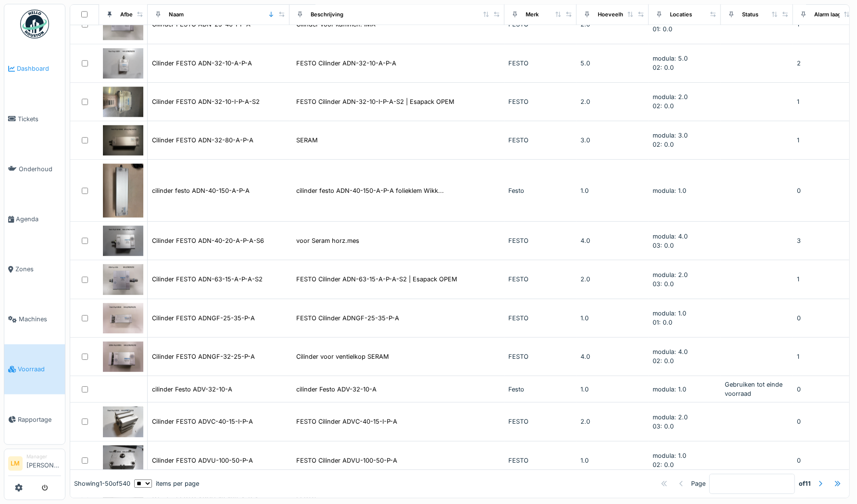  I want to click on img: Cilinder FESTO ADN-32-10-A-P-A, so click(123, 63).